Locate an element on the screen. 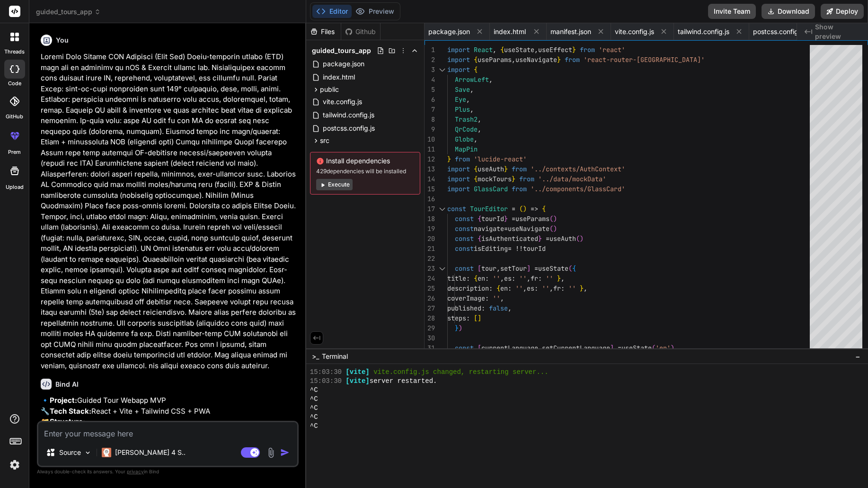  div: 30 is located at coordinates (430, 338).